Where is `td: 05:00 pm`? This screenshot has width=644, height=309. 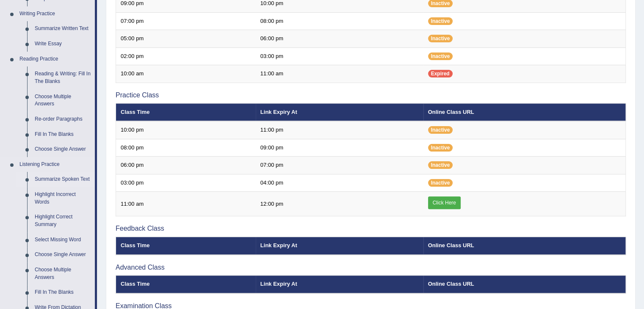 td: 05:00 pm is located at coordinates (186, 39).